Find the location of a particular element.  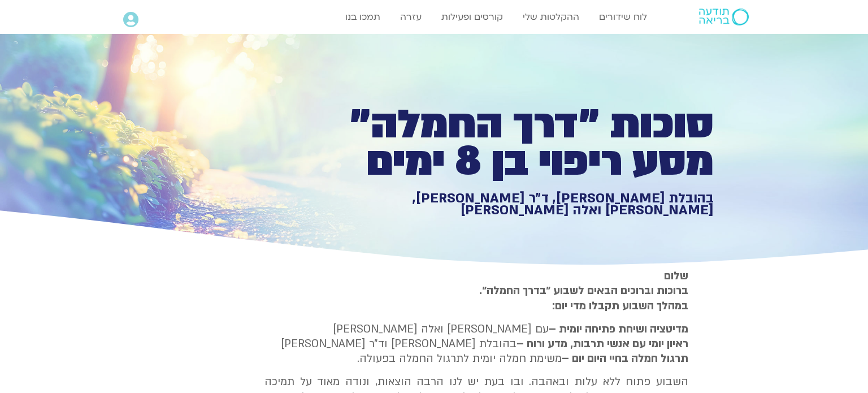

img: תודעה בריאה is located at coordinates (724, 17).